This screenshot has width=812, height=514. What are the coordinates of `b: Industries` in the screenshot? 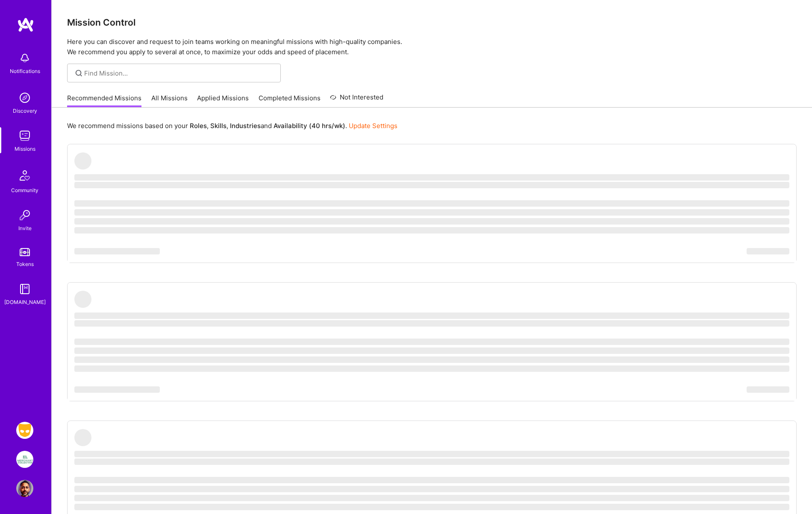 It's located at (245, 125).